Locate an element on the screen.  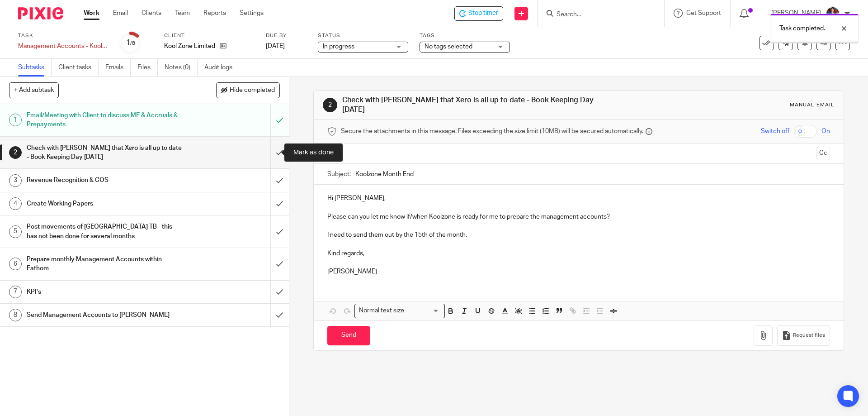
a: Files is located at coordinates (148, 68).